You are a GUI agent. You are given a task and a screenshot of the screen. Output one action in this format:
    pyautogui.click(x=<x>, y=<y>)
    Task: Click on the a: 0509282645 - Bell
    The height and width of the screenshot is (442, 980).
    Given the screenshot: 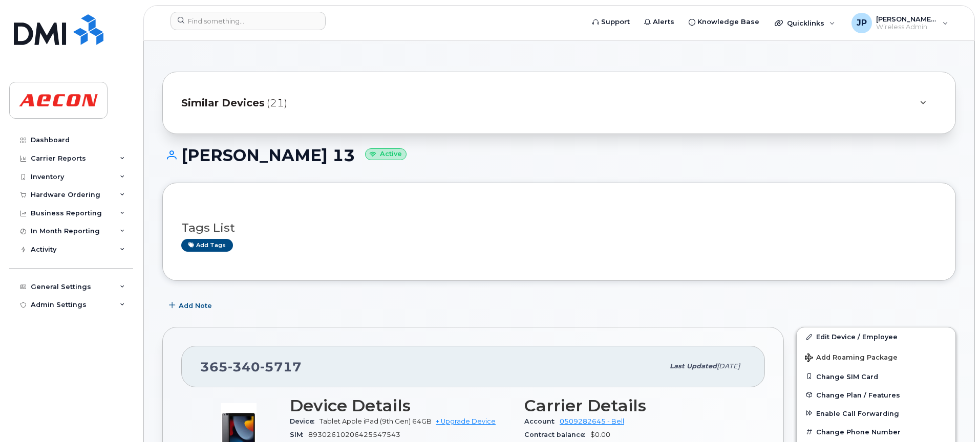 What is the action you would take?
    pyautogui.click(x=592, y=421)
    